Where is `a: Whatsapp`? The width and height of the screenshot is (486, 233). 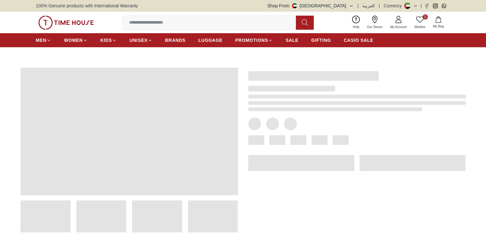 a: Whatsapp is located at coordinates (444, 6).